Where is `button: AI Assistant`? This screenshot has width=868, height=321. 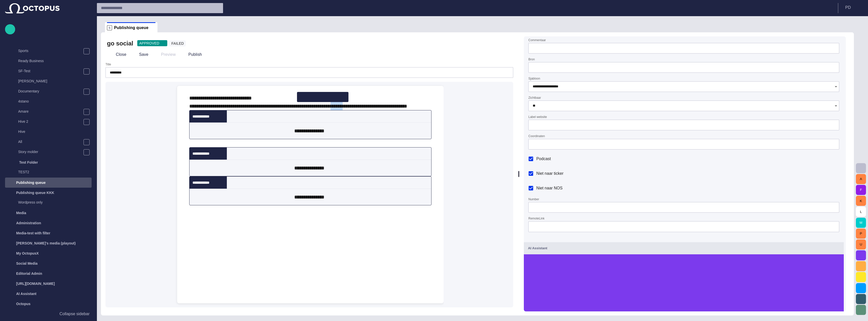 button: AI Assistant is located at coordinates (684, 248).